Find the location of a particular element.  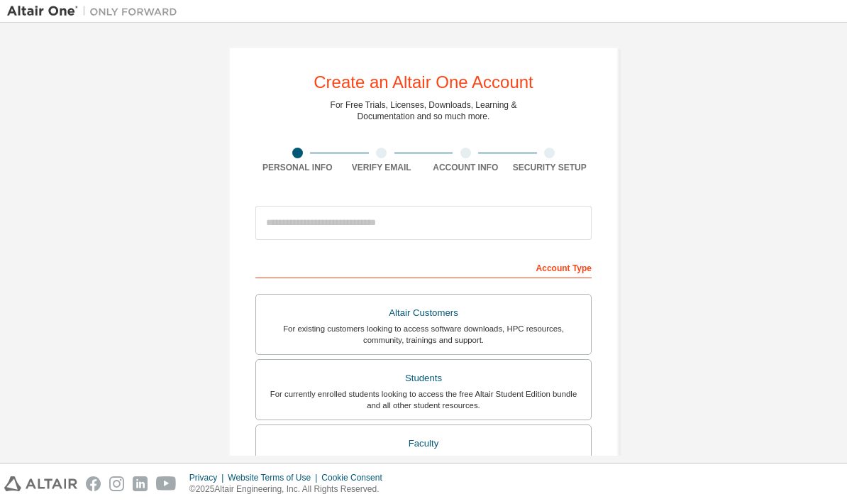

div: Personal Info is located at coordinates (297, 168).